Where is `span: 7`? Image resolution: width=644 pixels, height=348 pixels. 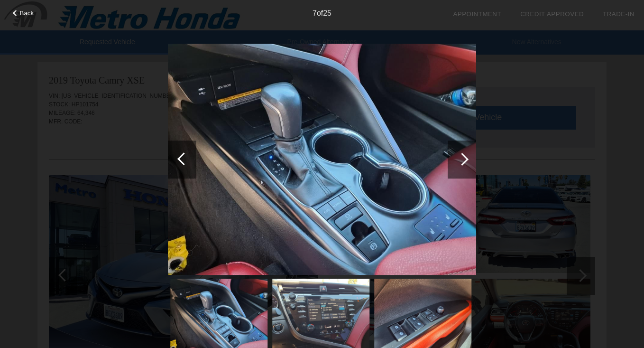 span: 7 is located at coordinates (314, 13).